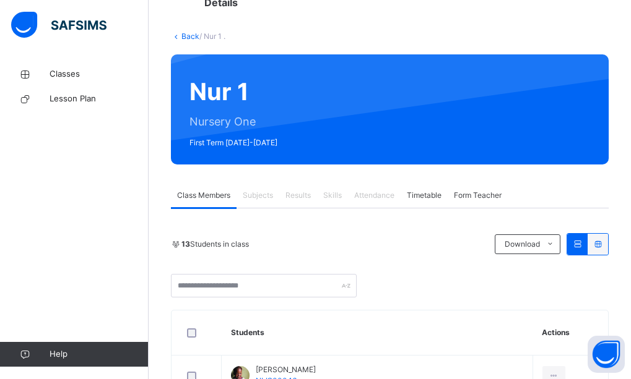 The height and width of the screenshot is (379, 631). I want to click on span: Subjects, so click(258, 196).